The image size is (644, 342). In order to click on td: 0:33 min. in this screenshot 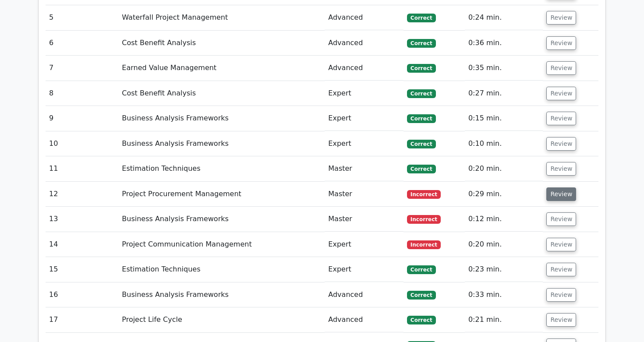, I will do `click(504, 294)`.